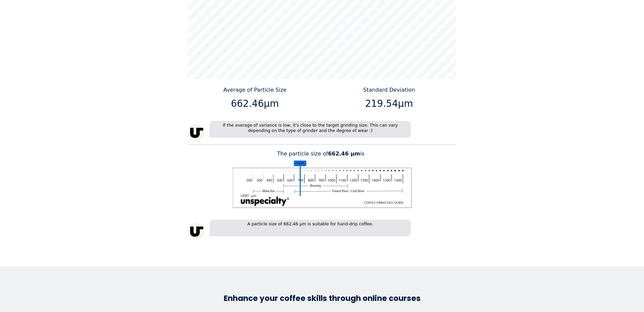 This screenshot has height=312, width=644. What do you see at coordinates (389, 90) in the screenshot?
I see `p: Standard Deviation` at bounding box center [389, 90].